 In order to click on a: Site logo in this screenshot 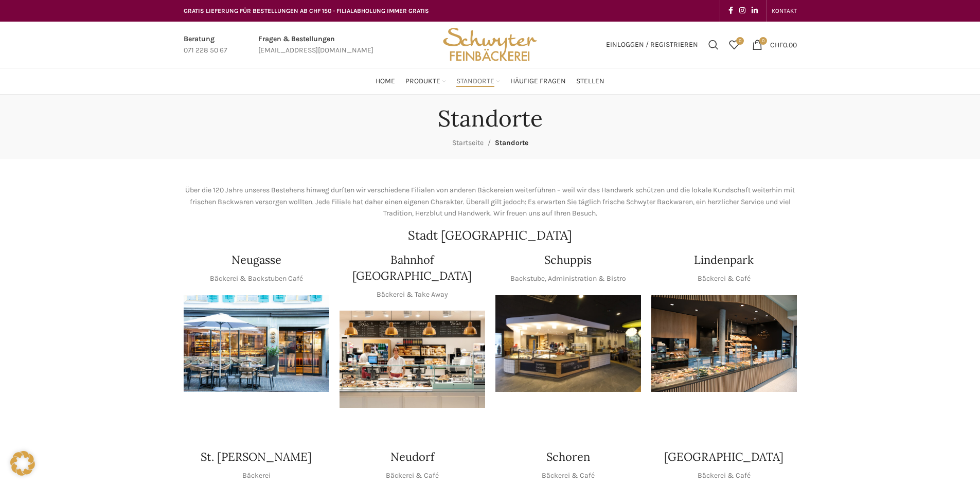, I will do `click(490, 44)`.